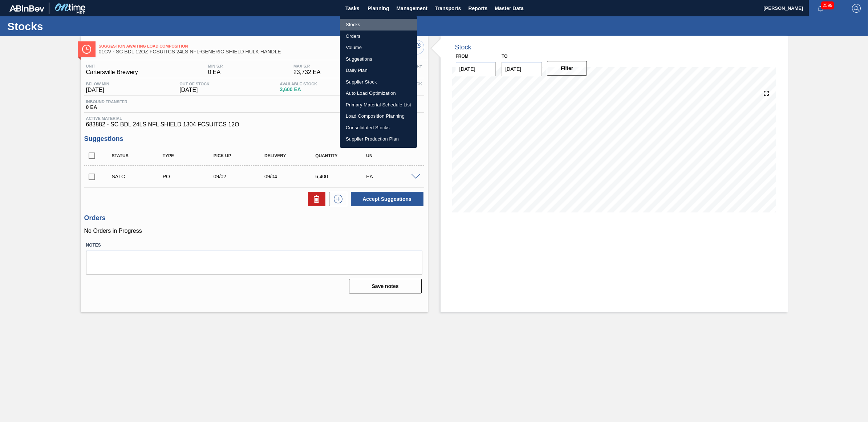  Describe the element at coordinates (379, 36) in the screenshot. I see `li: Orders` at that location.